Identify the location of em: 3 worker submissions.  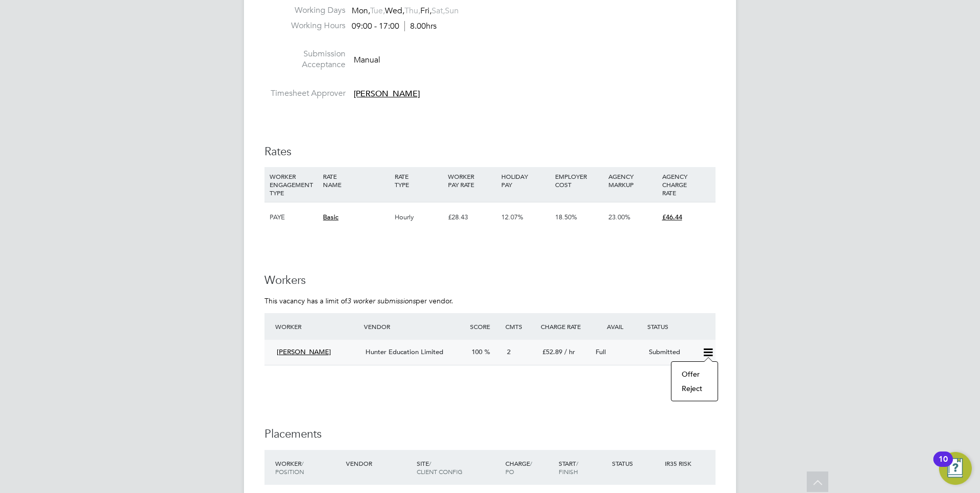
(382, 300).